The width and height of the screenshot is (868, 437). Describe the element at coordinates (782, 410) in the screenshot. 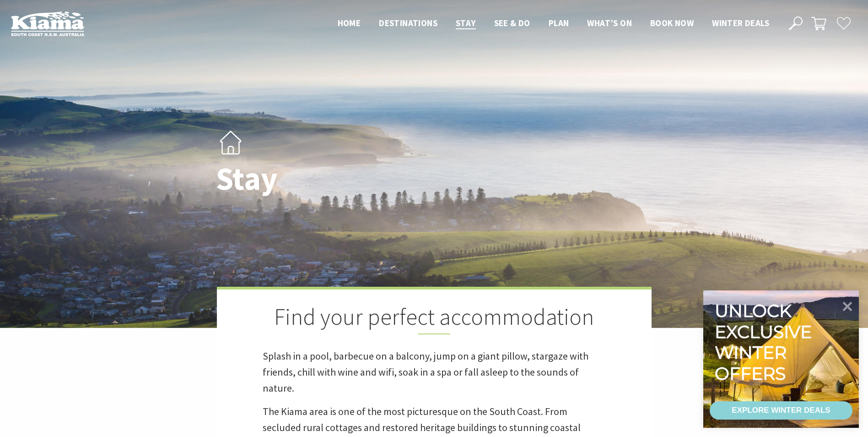

I see `a: EXPLORE WINTER DEALS` at that location.